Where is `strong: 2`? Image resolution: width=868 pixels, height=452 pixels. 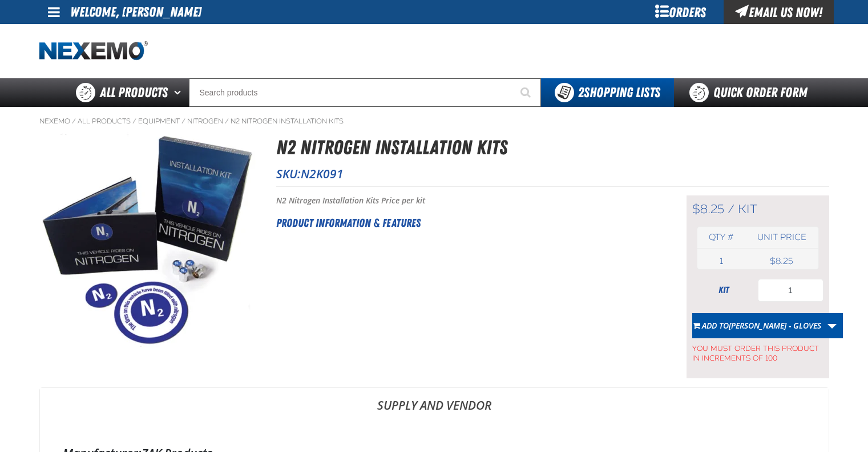 strong: 2 is located at coordinates (581, 93).